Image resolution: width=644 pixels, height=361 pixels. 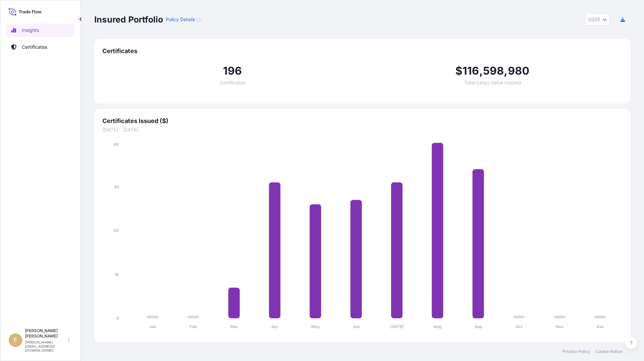 What do you see at coordinates (16, 340) in the screenshot?
I see `span: F` at bounding box center [16, 340].